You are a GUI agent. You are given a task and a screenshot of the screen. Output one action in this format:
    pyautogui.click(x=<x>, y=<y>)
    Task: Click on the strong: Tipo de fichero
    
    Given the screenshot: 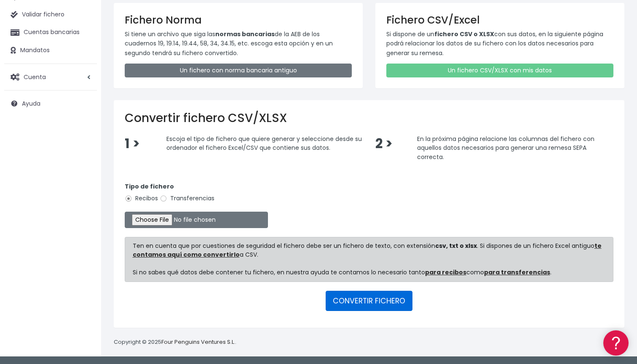 What is the action you would take?
    pyautogui.click(x=149, y=186)
    